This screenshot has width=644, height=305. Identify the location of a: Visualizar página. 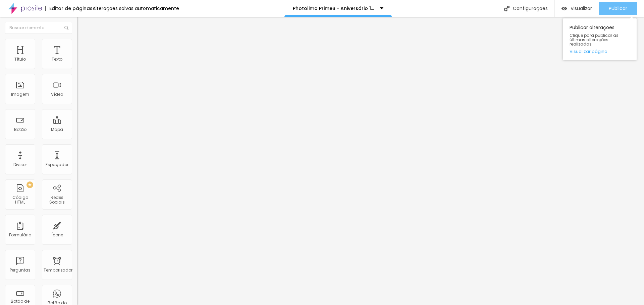
(599, 51).